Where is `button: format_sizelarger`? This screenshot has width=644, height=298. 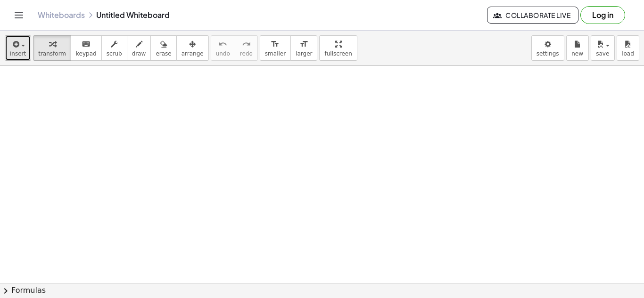 button: format_sizelarger is located at coordinates (303, 48).